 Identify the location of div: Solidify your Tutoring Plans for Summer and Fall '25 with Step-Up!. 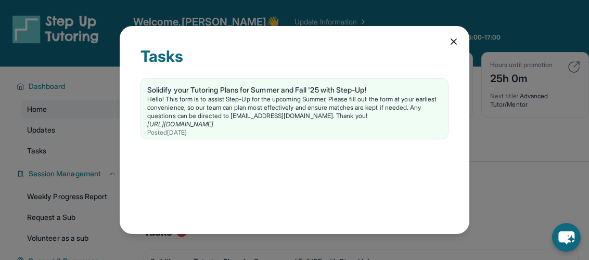
(295, 90).